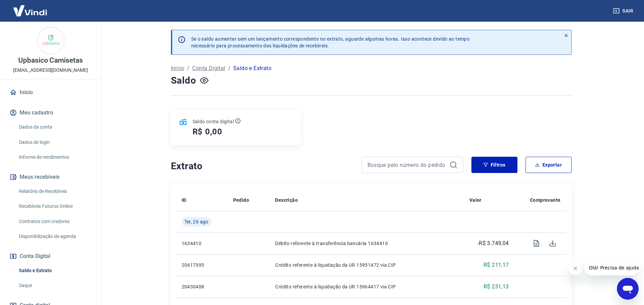  Describe the element at coordinates (366, 243) in the screenshot. I see `p: Débito referente à transferência bancária 1634410` at that location.